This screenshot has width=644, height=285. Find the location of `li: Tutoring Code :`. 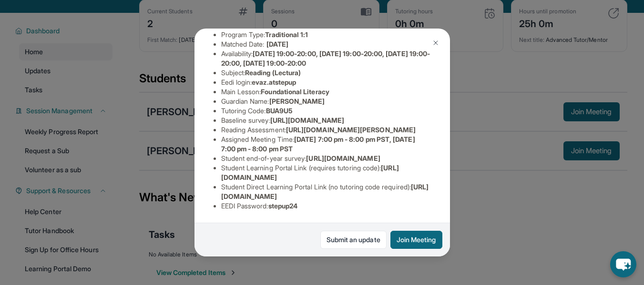

li: Tutoring Code : is located at coordinates (326, 111).